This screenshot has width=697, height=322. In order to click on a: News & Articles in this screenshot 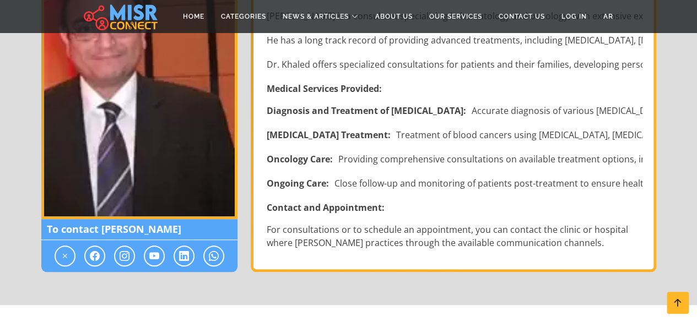, I will do `click(321, 17)`.